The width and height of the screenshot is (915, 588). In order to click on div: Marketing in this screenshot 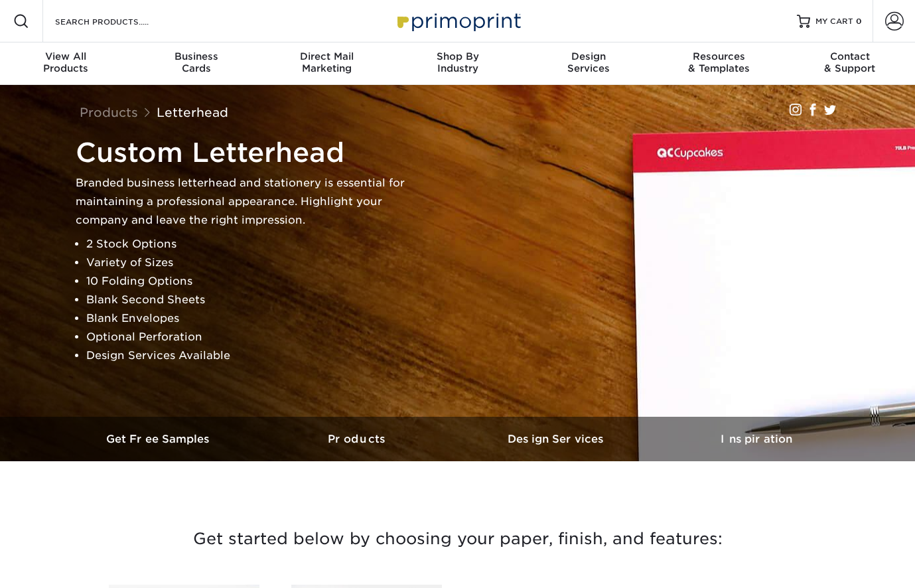, I will do `click(326, 62)`.